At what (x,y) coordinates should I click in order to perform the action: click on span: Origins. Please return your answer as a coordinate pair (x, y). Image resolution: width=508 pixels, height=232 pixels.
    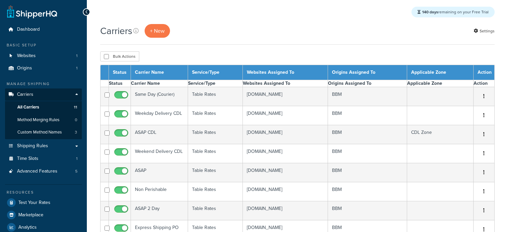
    Looking at the image, I should click on (24, 68).